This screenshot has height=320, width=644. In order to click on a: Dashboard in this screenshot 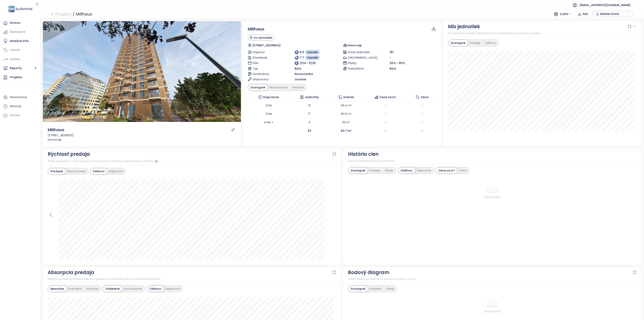, I will do `click(20, 32)`.